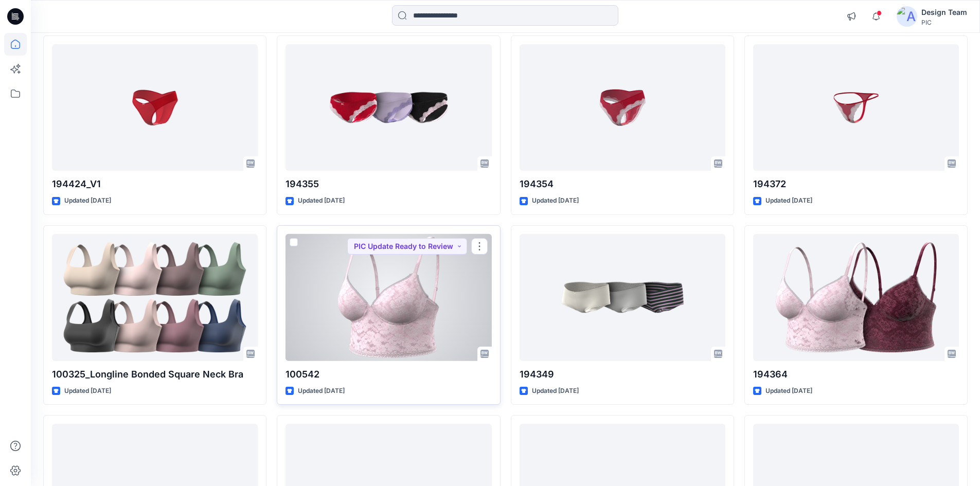  I want to click on p: 100542, so click(388, 375).